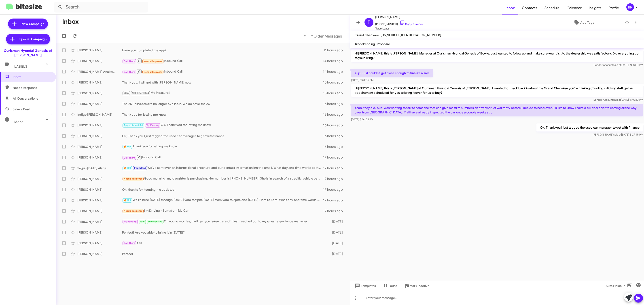 Image resolution: width=644 pixels, height=305 pixels. What do you see at coordinates (551, 8) in the screenshot?
I see `span: Schedule` at bounding box center [551, 8].